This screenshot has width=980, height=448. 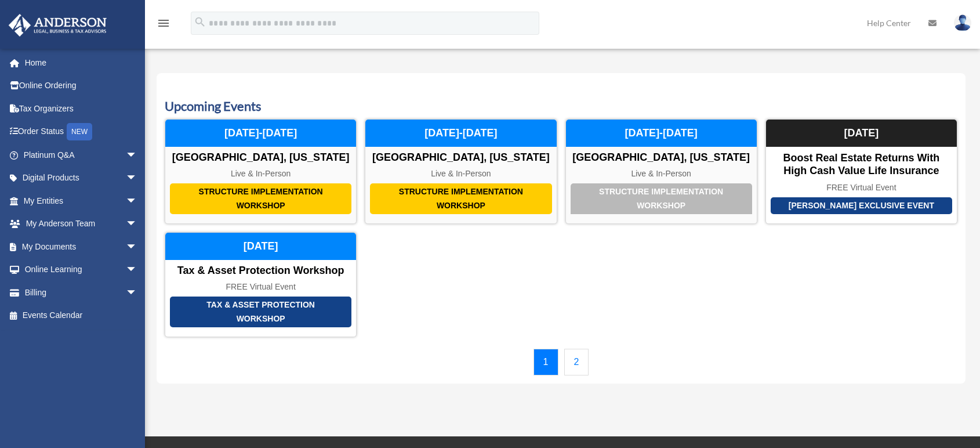 I want to click on h3: Upcoming Events, so click(x=560, y=106).